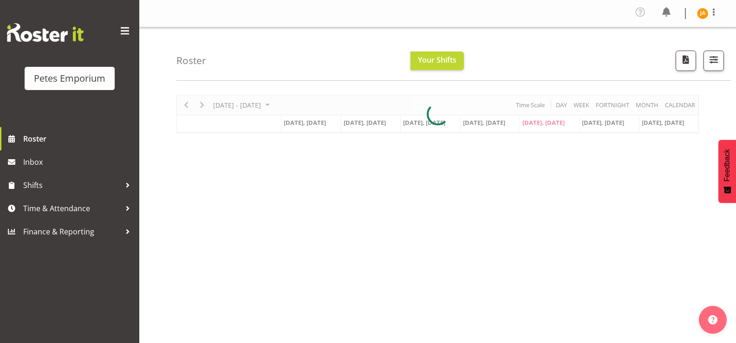 The width and height of the screenshot is (736, 343). Describe the element at coordinates (685, 61) in the screenshot. I see `button: Download a PDF of the roster according to the set date range.` at that location.